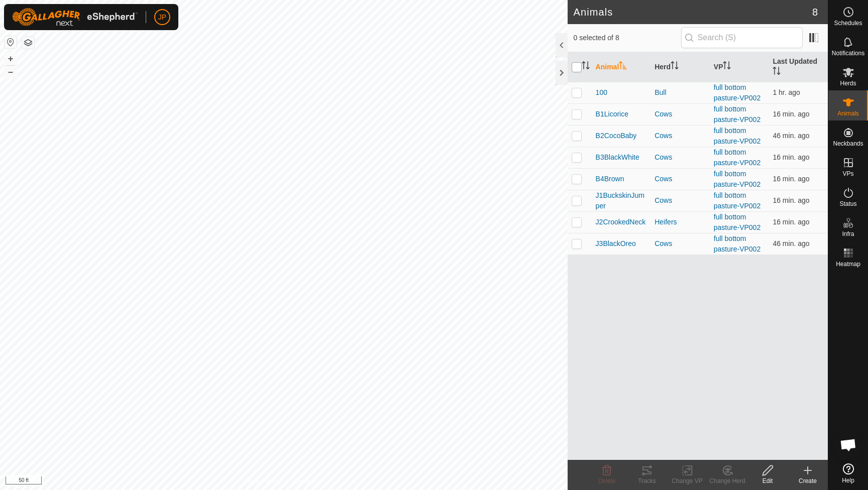 This screenshot has width=868, height=490. I want to click on span: VPs, so click(847, 174).